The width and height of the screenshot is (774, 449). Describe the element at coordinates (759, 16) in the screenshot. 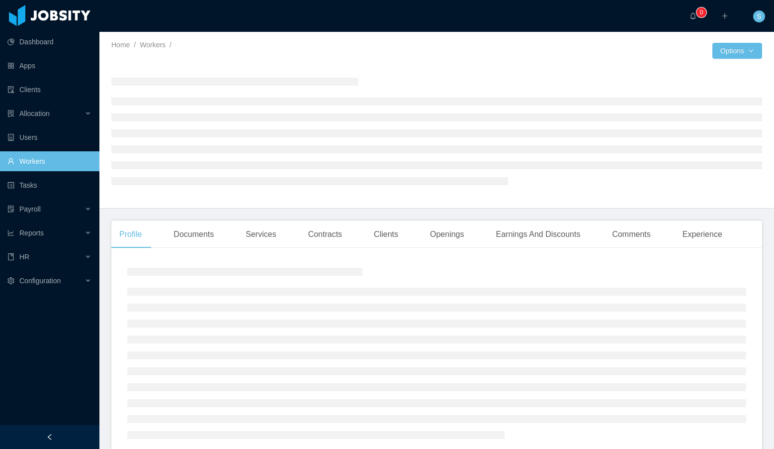

I see `span: S` at that location.